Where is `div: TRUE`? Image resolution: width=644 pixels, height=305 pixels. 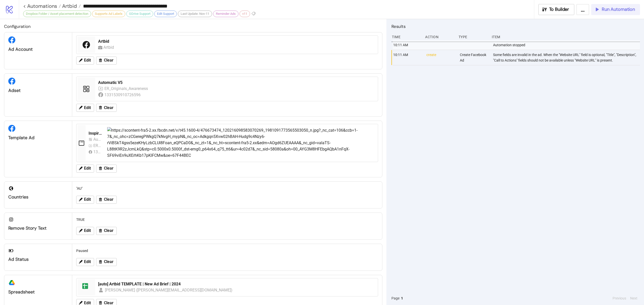 div: TRUE is located at coordinates (227, 219).